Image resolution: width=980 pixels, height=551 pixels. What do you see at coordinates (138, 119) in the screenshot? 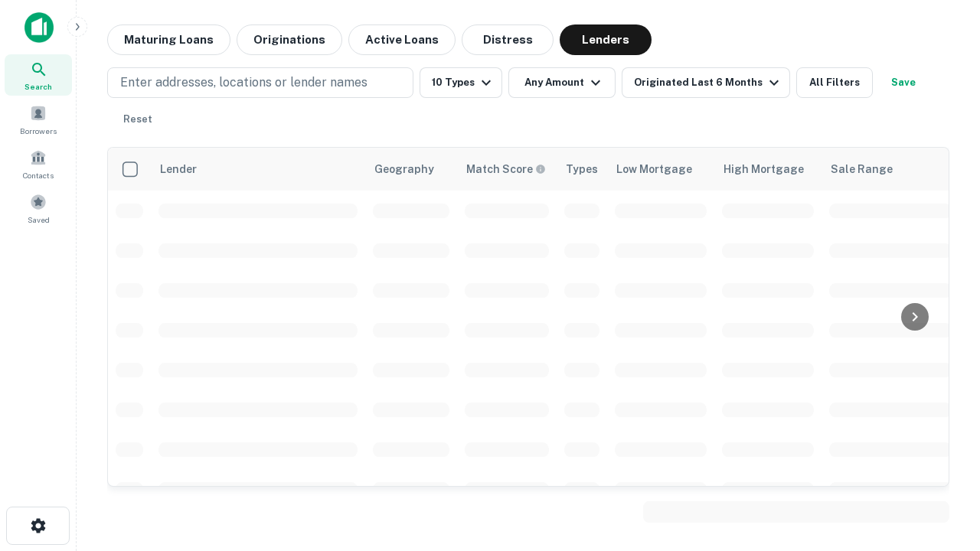
I see `button: Reset` at bounding box center [138, 119].